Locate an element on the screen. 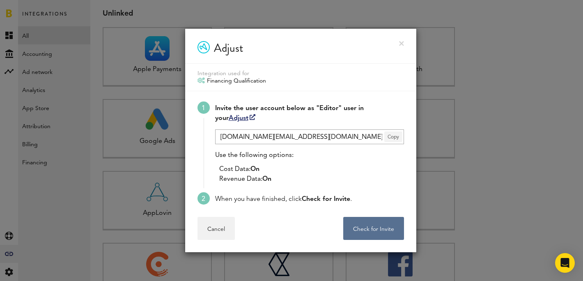 The height and width of the screenshot is (281, 583). span: Financing Qualification is located at coordinates (236, 81).